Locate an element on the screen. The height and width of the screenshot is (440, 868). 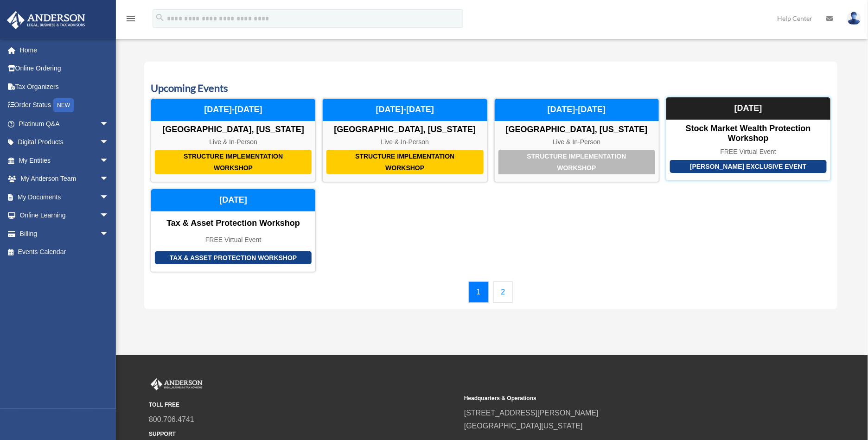
small: Headquarters & Operations is located at coordinates (618, 398).